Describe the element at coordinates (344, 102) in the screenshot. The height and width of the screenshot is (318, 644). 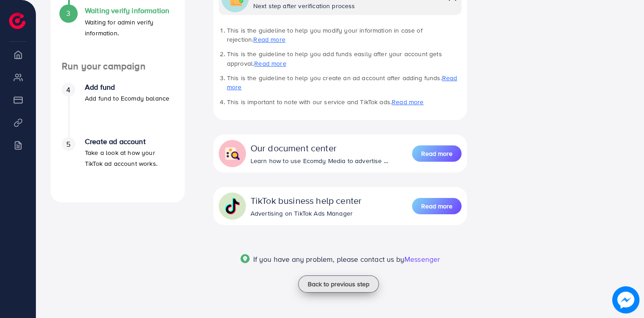
I see `li: This is important to note with our service and TikTok ads.` at that location.